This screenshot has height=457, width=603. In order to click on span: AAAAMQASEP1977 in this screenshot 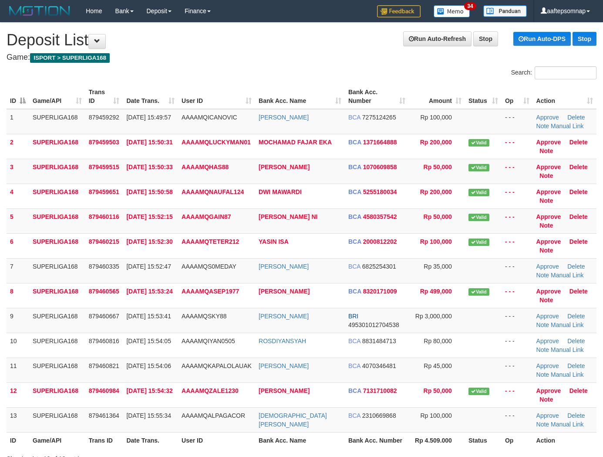, I will do `click(210, 291)`.